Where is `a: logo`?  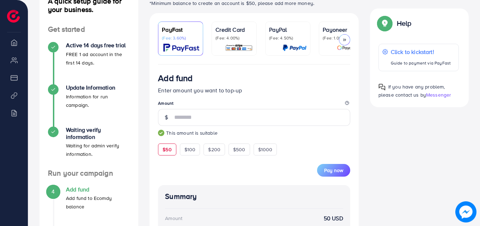 a: logo is located at coordinates (13, 16).